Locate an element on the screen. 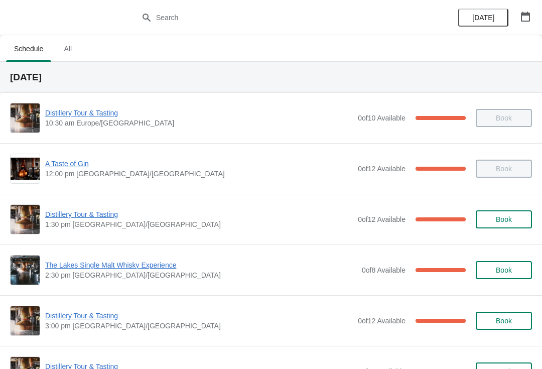 The width and height of the screenshot is (542, 369). span: Schedule is located at coordinates (29, 49).